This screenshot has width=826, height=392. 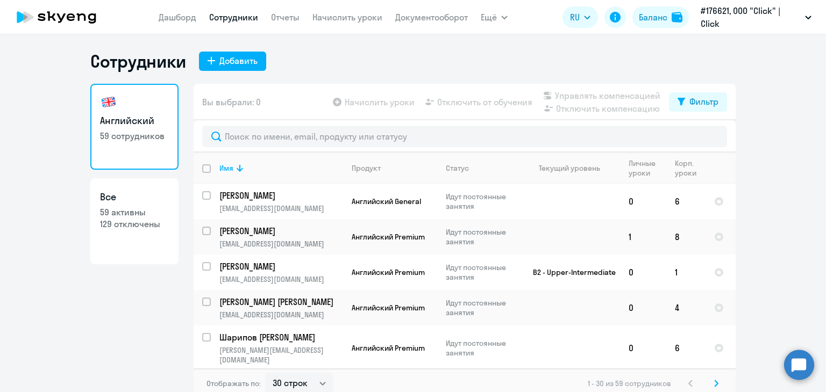 I want to click on span: Ещё, so click(x=489, y=17).